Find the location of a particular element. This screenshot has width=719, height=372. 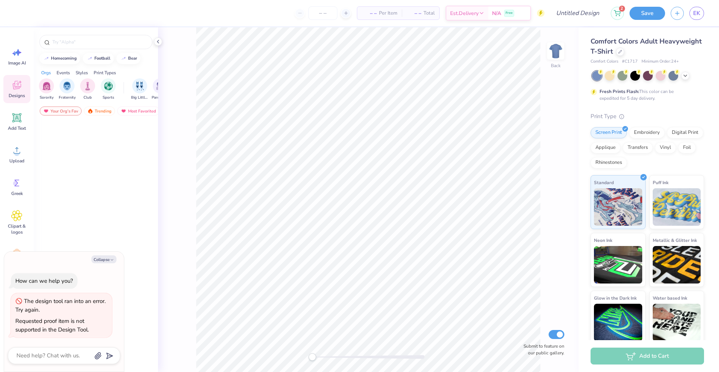

div: The design tool ran into an error. Try again. is located at coordinates (60, 305).